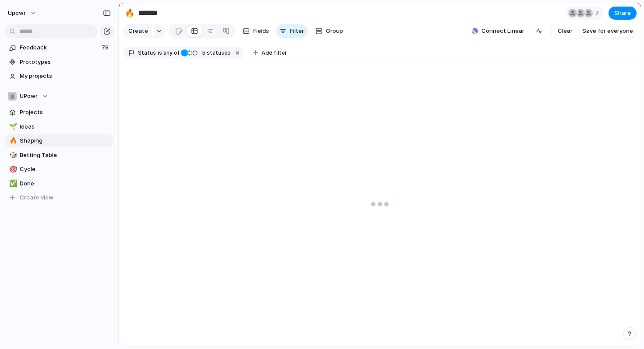 The width and height of the screenshot is (644, 349). I want to click on span: UPowr, so click(29, 96).